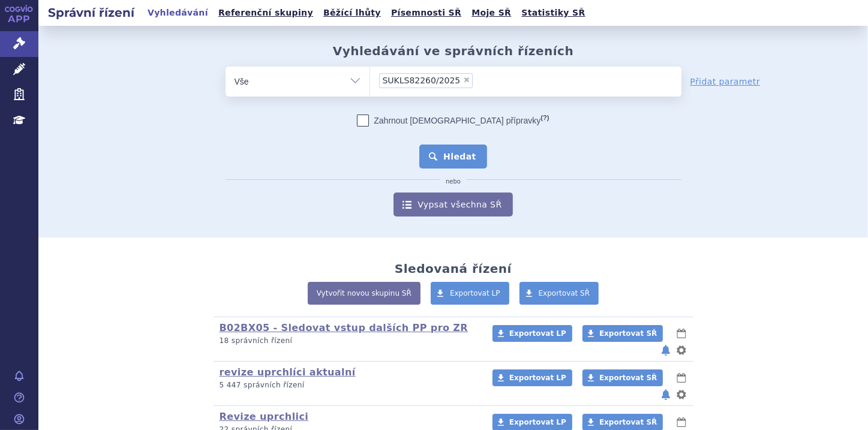 The image size is (868, 430). I want to click on a: Běžící lhůty, so click(352, 13).